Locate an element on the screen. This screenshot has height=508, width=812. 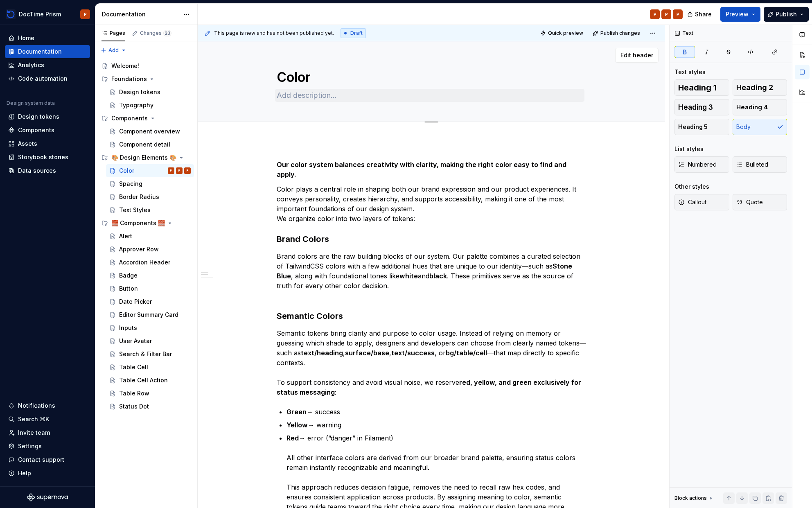
span: Quick preview is located at coordinates (566, 33).